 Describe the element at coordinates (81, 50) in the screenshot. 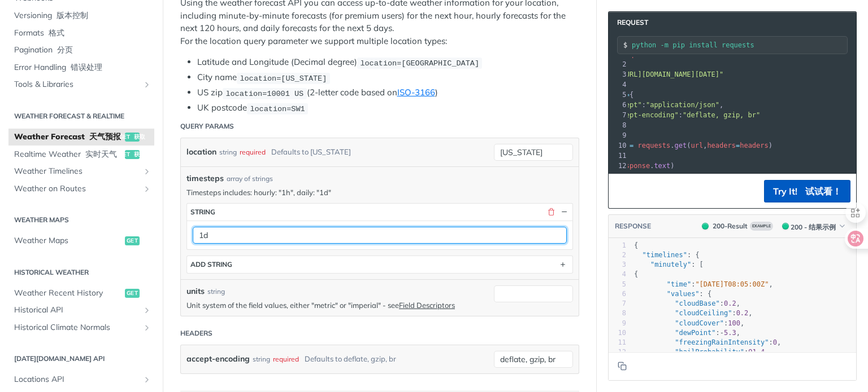

I see `a: Pagination 分页` at that location.